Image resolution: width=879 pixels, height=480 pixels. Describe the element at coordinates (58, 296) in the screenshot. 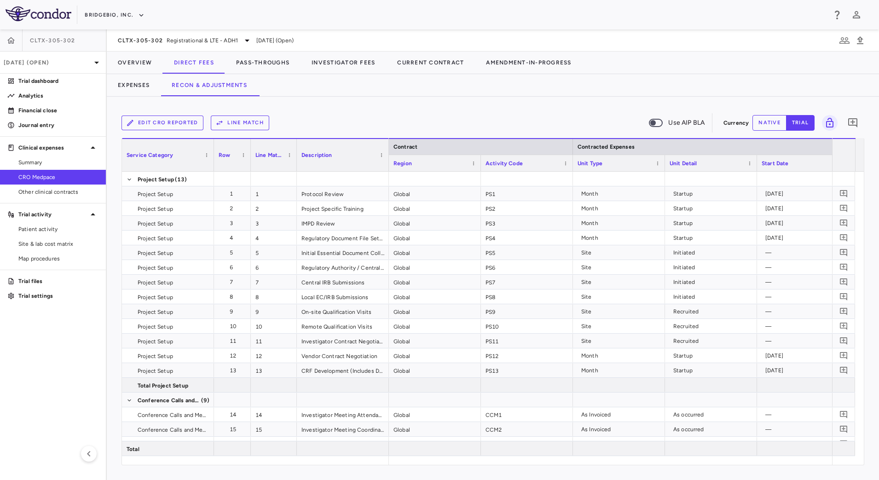

I see `p: Trial settings` at that location.